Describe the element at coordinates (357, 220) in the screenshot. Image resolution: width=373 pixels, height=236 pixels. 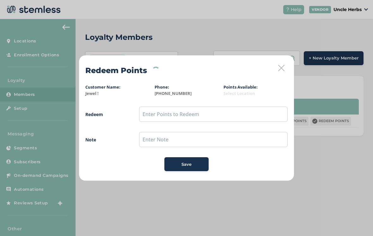
I see `div: Chat Widget` at that location.